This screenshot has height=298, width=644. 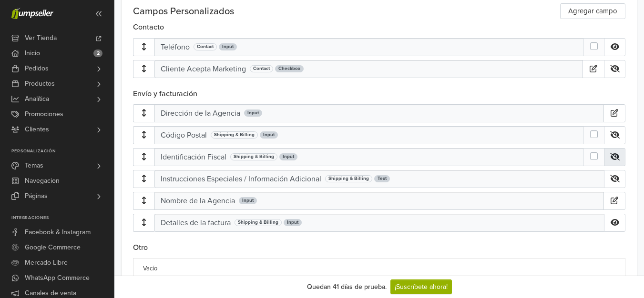 I want to click on span: Ver Tienda, so click(x=41, y=38).